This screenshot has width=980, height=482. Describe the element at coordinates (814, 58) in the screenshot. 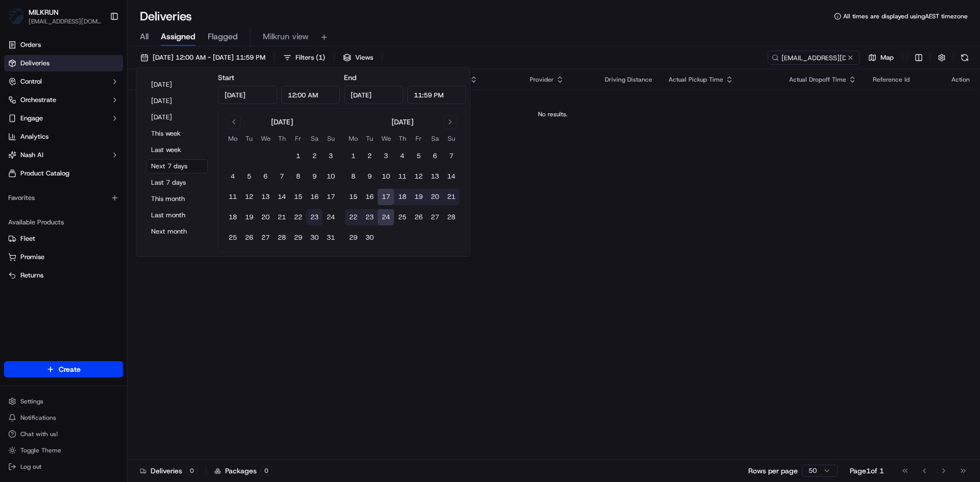

I see `input: Type to search` at that location.